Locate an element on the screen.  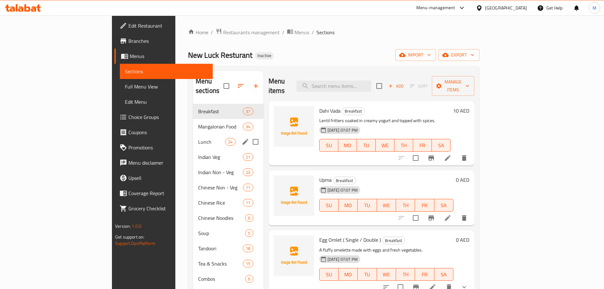
span: Sort sections is located at coordinates (241, 86).